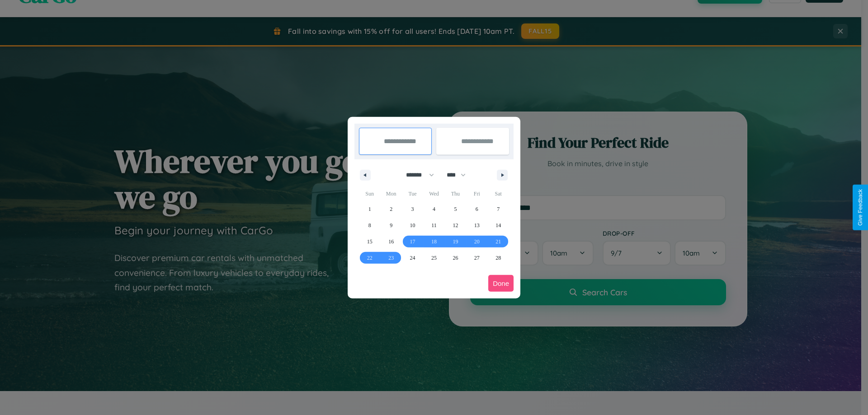  Describe the element at coordinates (455, 209) in the screenshot. I see `button: 5` at that location.